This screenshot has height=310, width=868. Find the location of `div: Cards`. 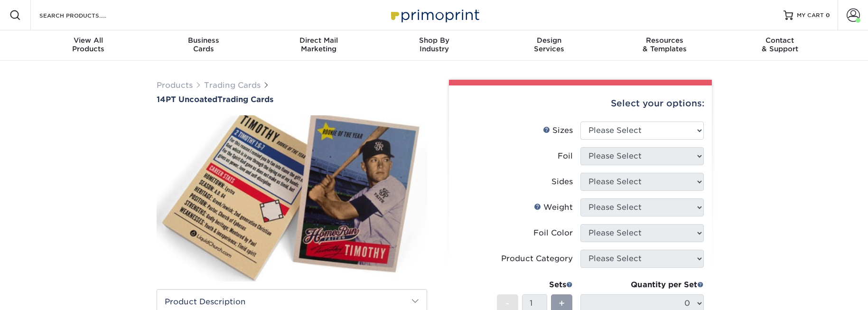

div: Cards is located at coordinates (203, 45).